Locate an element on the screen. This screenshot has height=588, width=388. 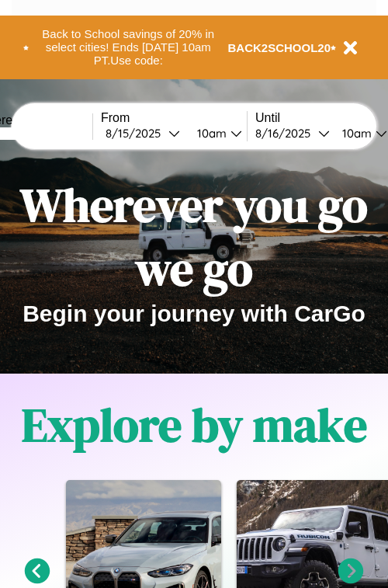
div: 8 / 16 / 2025 is located at coordinates (286, 133).